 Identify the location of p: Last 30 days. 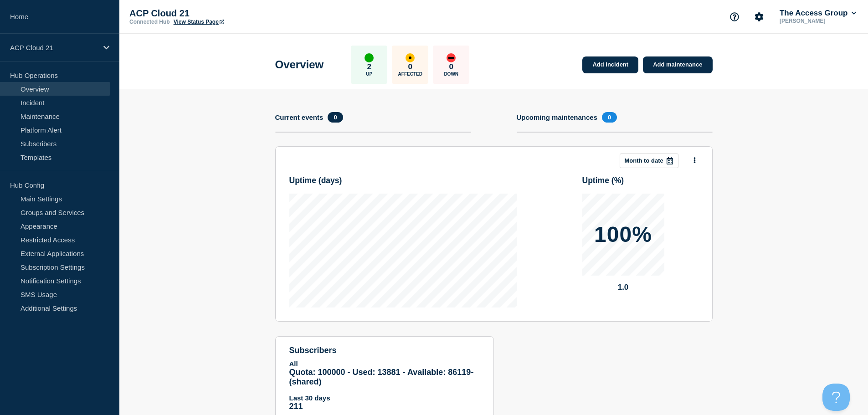
(384, 398).